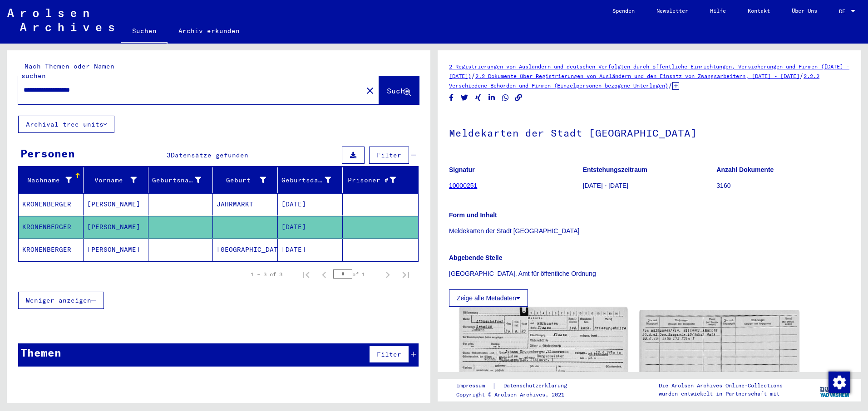  I want to click on div: Personen, so click(47, 153).